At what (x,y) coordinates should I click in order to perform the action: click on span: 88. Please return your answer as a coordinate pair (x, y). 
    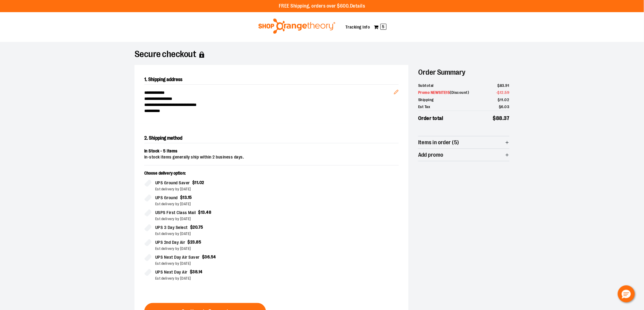
    Looking at the image, I should click on (499, 118).